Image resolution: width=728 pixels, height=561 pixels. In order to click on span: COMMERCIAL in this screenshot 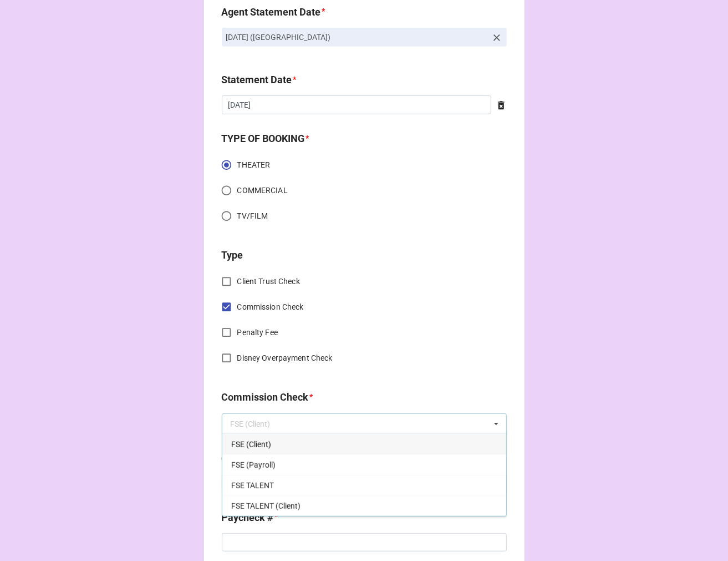, I will do `click(263, 191)`.